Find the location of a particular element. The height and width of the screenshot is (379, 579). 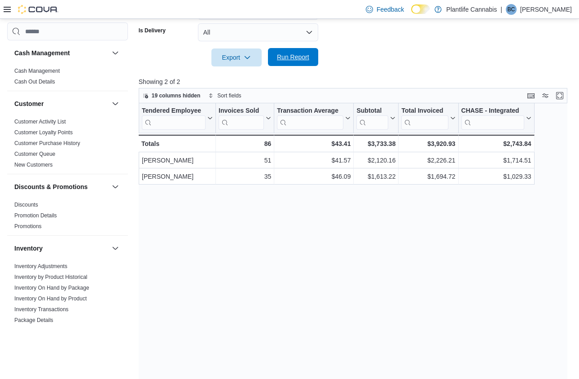

a: New Customers is located at coordinates (33, 165).